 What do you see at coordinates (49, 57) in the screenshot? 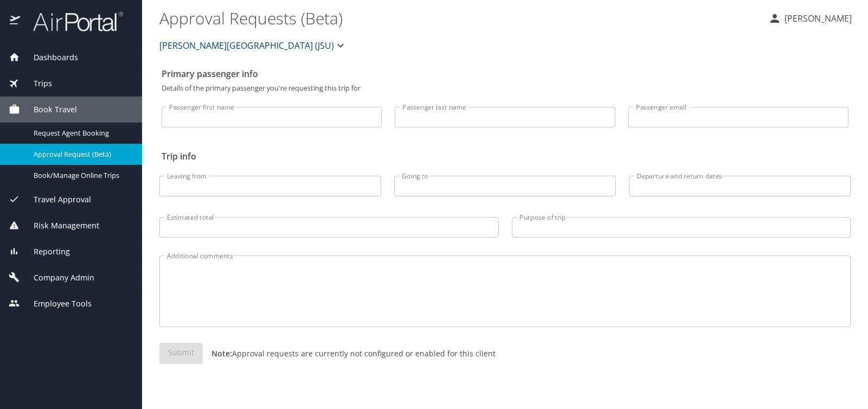
I see `span: Dashboards` at bounding box center [49, 57].